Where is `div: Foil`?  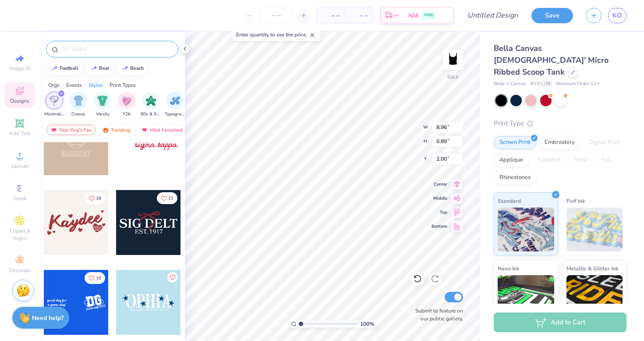
div: Foil is located at coordinates (607, 160).